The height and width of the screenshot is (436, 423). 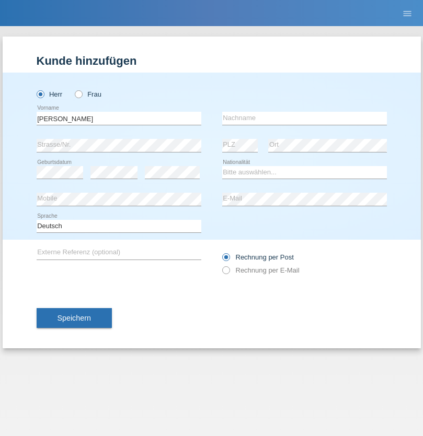 What do you see at coordinates (212, 61) in the screenshot?
I see `h1: Kunde hinzufügen` at bounding box center [212, 61].